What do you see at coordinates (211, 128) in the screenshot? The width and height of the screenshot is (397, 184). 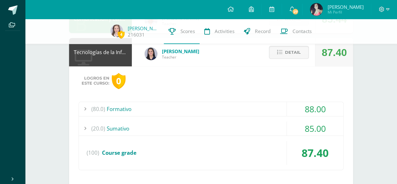 I see `div: Sumativo` at bounding box center [211, 128].